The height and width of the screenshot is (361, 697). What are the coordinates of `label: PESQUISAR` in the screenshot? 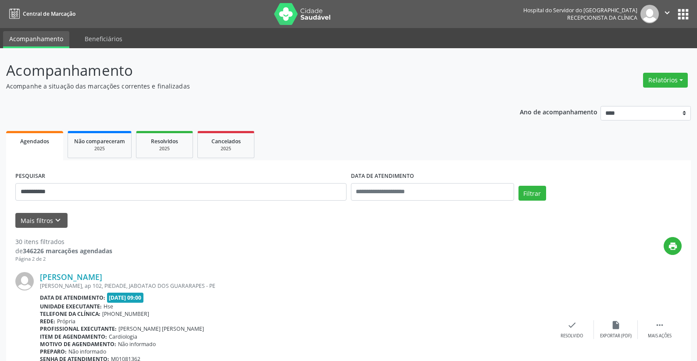 It's located at (30, 176).